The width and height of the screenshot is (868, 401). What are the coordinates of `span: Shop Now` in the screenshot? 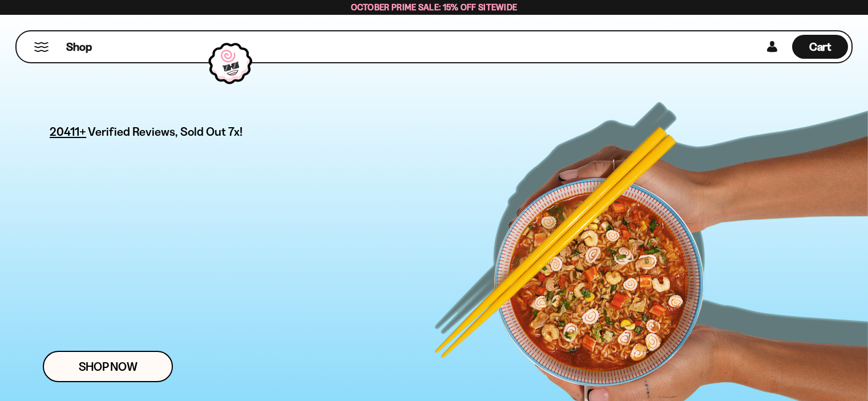 It's located at (108, 367).